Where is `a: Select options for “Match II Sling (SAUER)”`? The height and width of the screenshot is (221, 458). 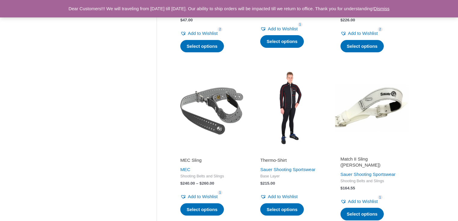 a: Select options for “Match II Sling (SAUER)” is located at coordinates (362, 214).